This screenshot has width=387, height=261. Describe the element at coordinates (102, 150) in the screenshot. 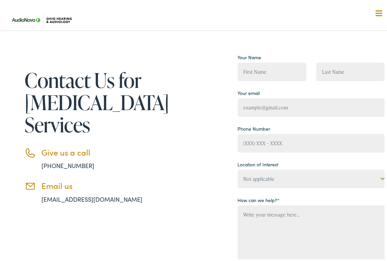

I see `h3: Give us a call` at that location.